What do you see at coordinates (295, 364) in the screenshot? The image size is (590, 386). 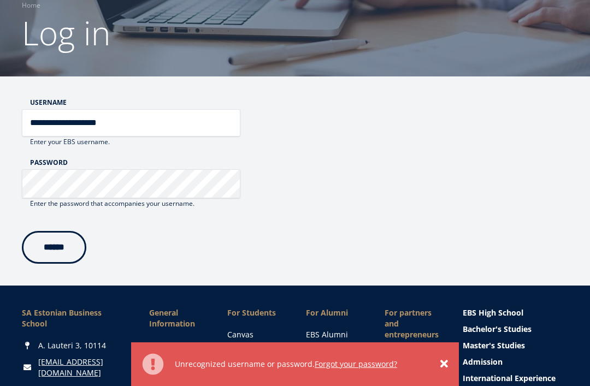 I see `div: Error message` at bounding box center [295, 364].